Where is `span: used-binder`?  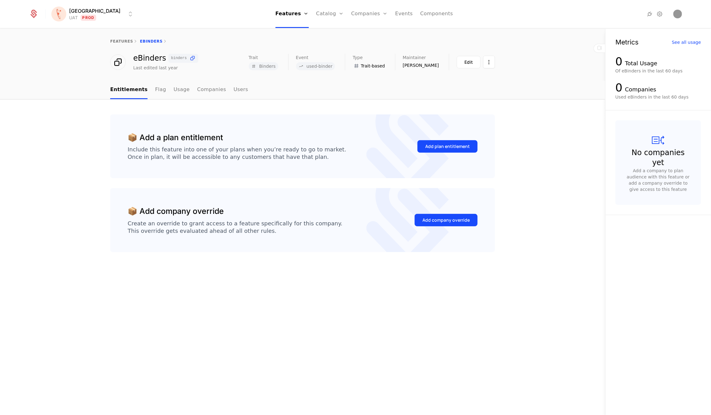 span: used-binder is located at coordinates (320, 66).